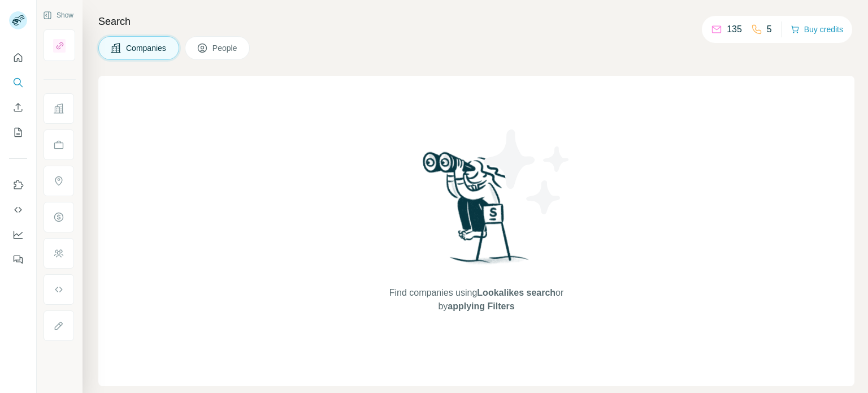  What do you see at coordinates (816, 29) in the screenshot?
I see `button: Buy credits` at bounding box center [816, 29].